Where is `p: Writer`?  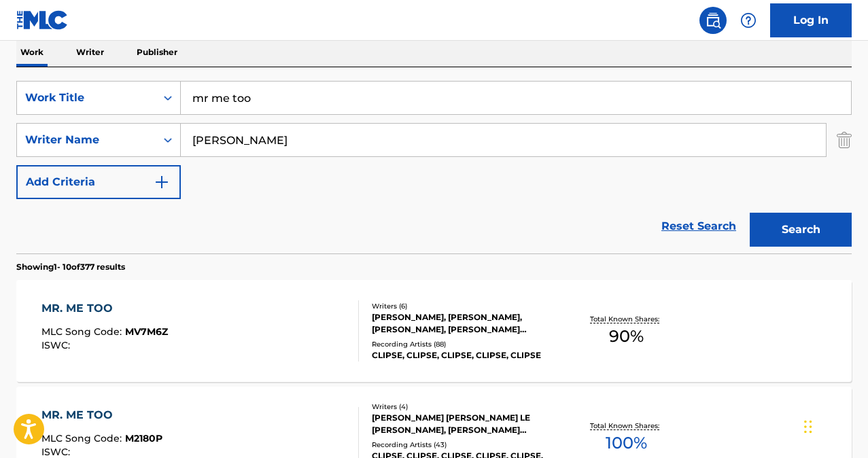 p: Writer is located at coordinates (90, 52).